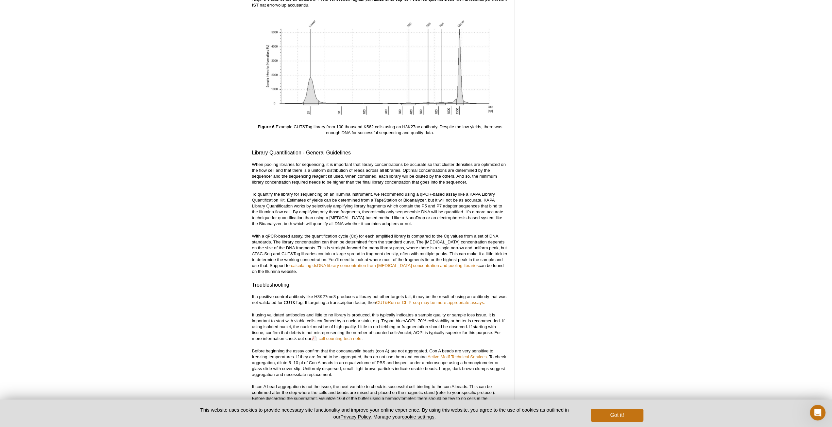  What do you see at coordinates (380, 285) in the screenshot?
I see `h3: Troubleshooting` at bounding box center [380, 285].